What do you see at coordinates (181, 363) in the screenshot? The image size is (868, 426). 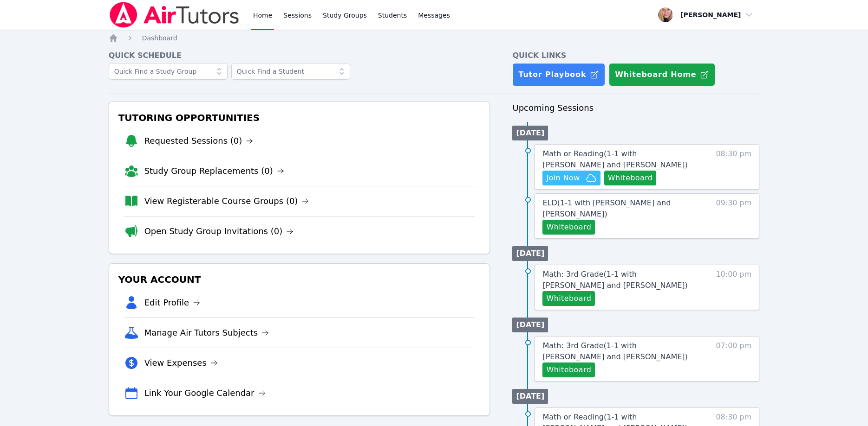 I see `a: View Expenses` at bounding box center [181, 363].